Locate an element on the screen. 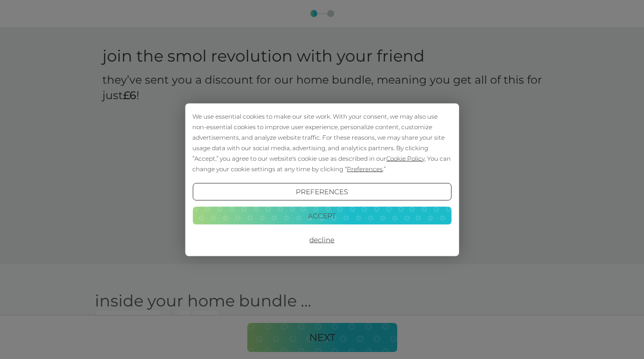 Image resolution: width=644 pixels, height=359 pixels. div: We use essential cookies to make our site work. With your consent, we may also use non-essential ... is located at coordinates (322, 142).